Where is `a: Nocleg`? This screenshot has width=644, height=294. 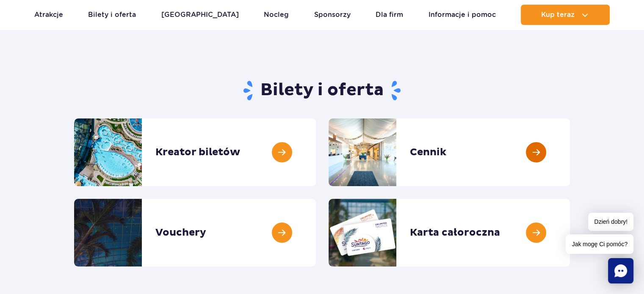
a: Nocleg is located at coordinates (276, 15).